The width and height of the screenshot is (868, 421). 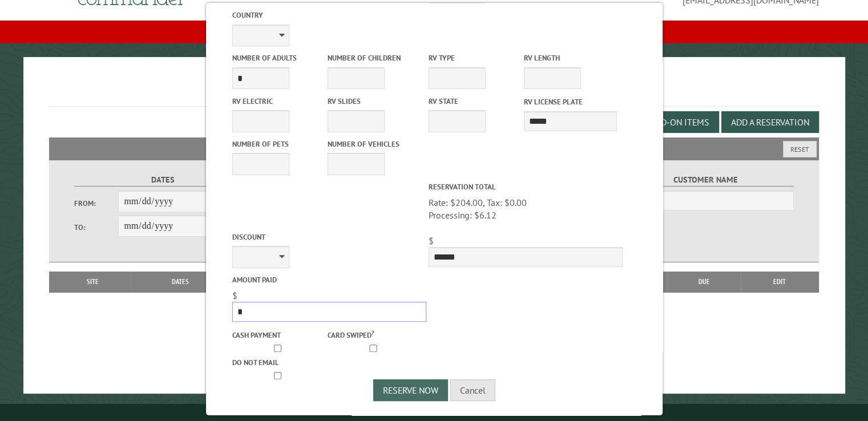 I want to click on label: Dates, so click(x=163, y=180).